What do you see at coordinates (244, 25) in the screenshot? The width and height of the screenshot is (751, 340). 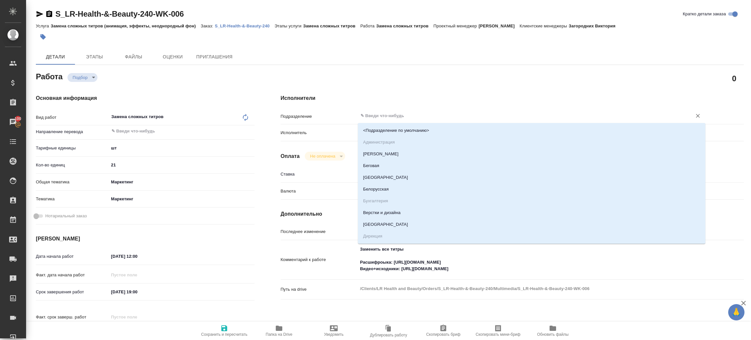 I see `a: S_LR-Health-&-Beauty-240` at bounding box center [244, 25].